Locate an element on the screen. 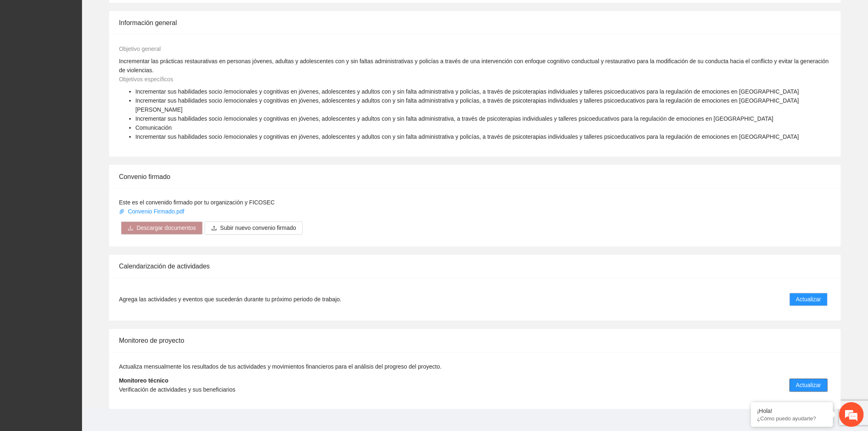 The height and width of the screenshot is (431, 868). span: Este es el convenido firmado por tu organización y FICOSEC is located at coordinates (197, 203).